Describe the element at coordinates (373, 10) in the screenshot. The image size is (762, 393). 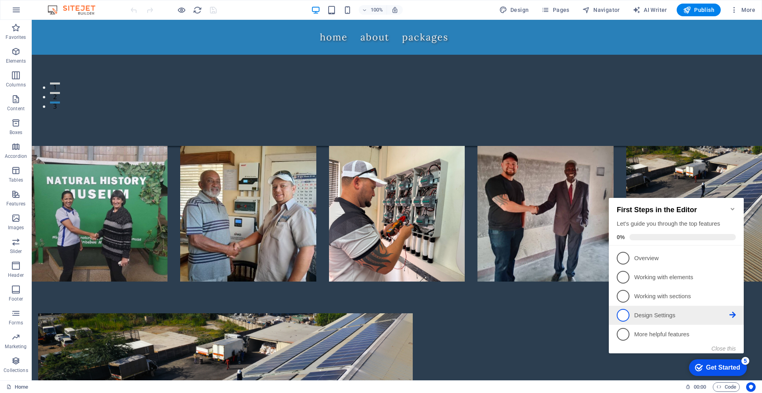
I see `button: 100%` at that location.